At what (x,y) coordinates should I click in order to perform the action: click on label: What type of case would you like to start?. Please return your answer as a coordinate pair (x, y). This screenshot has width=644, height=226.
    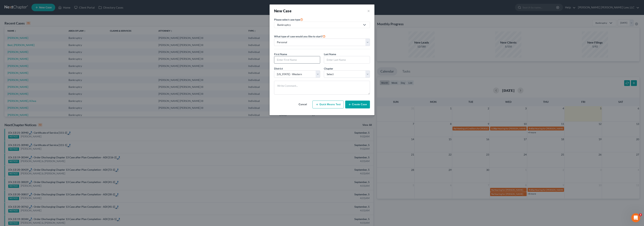
    Looking at the image, I should click on (300, 36).